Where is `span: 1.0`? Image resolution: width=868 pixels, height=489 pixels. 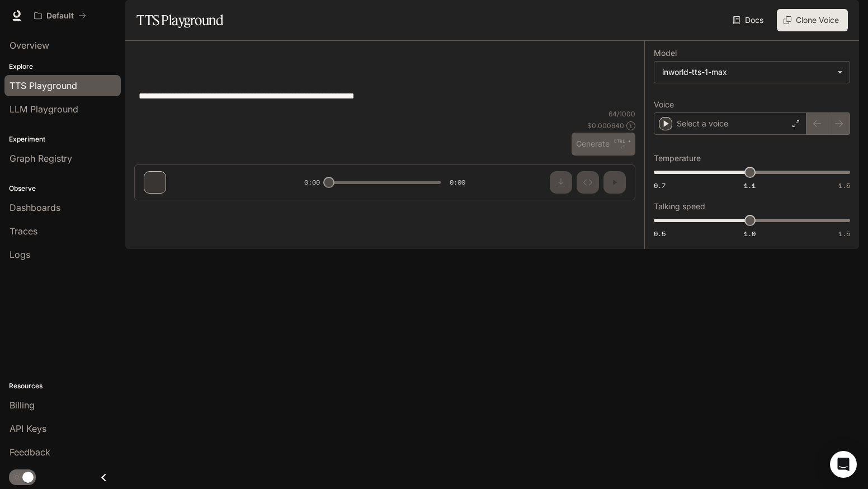 span: 1.0 is located at coordinates (749, 234).